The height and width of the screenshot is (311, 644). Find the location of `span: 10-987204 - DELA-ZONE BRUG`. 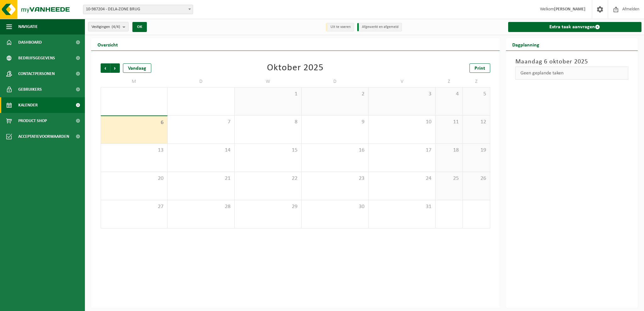

span: 10-987204 - DELA-ZONE BRUG is located at coordinates (138, 9).